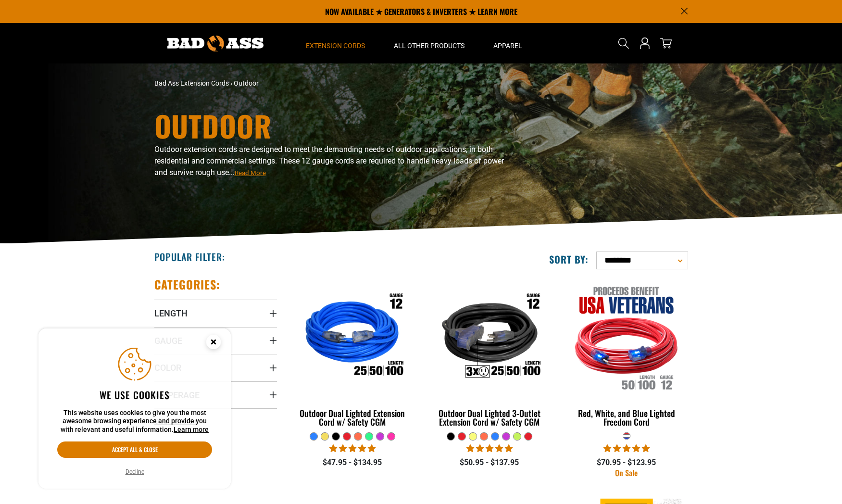 The image size is (842, 504). Describe the element at coordinates (247, 83) in the screenshot. I see `span: Outdoor` at that location.